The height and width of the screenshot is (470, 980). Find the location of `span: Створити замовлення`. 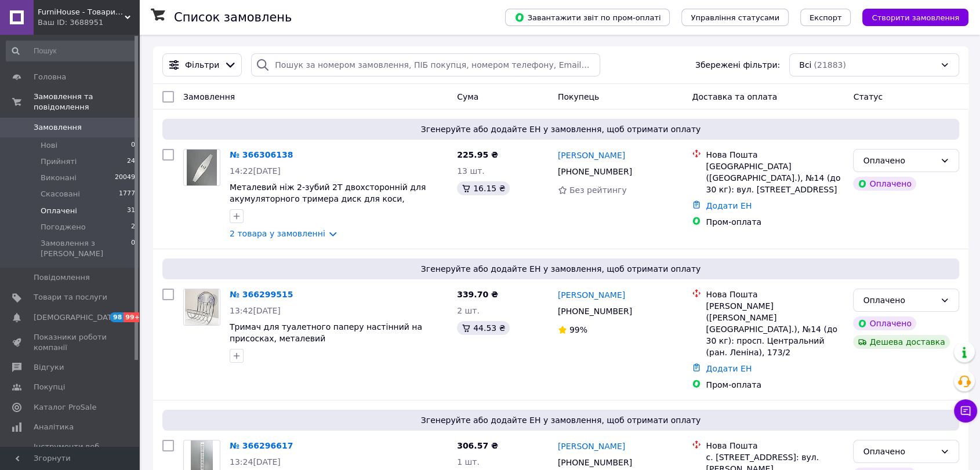

span: Створити замовлення is located at coordinates (915, 17).